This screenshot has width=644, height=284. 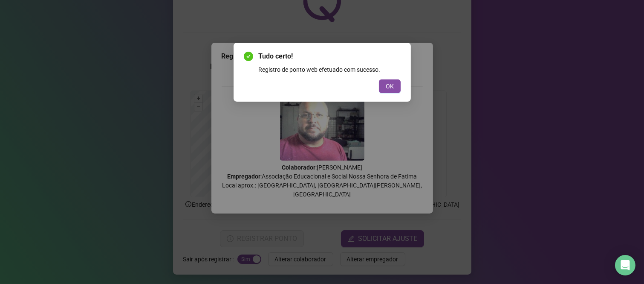 What do you see at coordinates (248, 56) in the screenshot?
I see `span: check-circle` at bounding box center [248, 56].